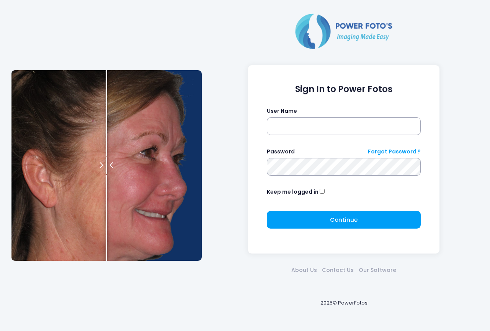 The width and height of the screenshot is (490, 331). I want to click on label: Password, so click(281, 151).